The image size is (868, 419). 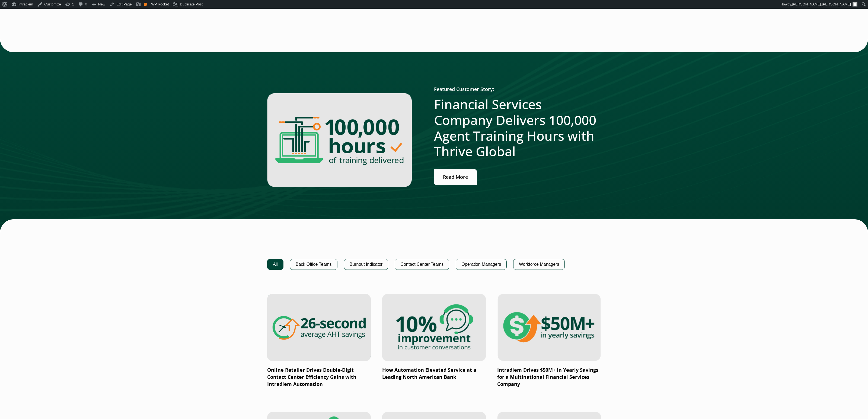 I want to click on button: All, so click(x=275, y=265).